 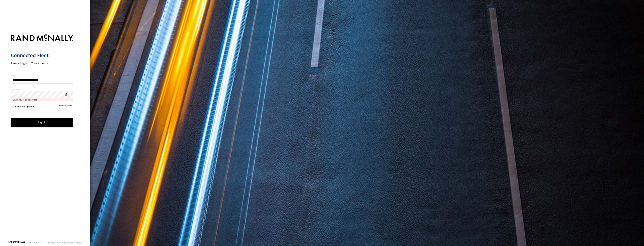 What do you see at coordinates (17, 243) in the screenshot?
I see `a: Visit our Website` at bounding box center [17, 243].